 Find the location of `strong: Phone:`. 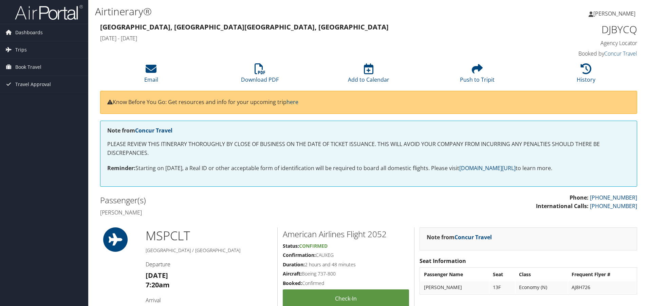

strong: Phone: is located at coordinates (579, 198).